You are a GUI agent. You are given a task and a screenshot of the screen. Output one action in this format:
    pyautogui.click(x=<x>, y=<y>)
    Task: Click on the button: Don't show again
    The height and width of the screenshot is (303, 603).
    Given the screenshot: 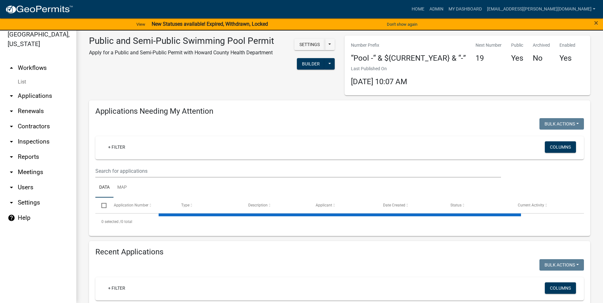 What is the action you would take?
    pyautogui.click(x=402, y=24)
    